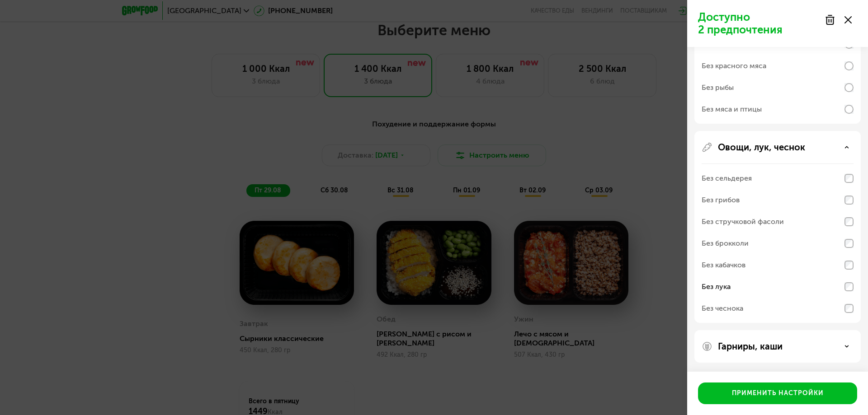  I want to click on button: Применить настройки, so click(778, 393).